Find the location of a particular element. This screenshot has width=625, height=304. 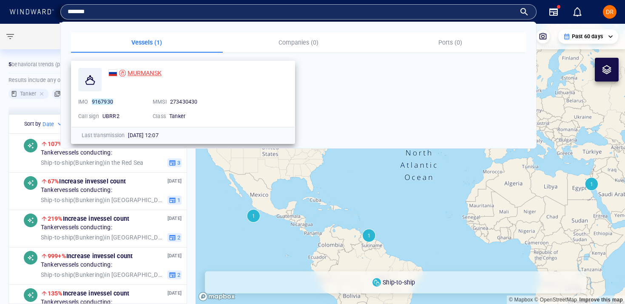

p: Vessels (1) is located at coordinates (147, 42).